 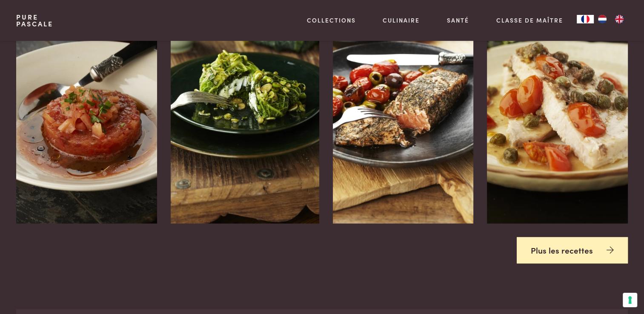 What do you see at coordinates (585, 19) in the screenshot?
I see `a: FR` at bounding box center [585, 19].